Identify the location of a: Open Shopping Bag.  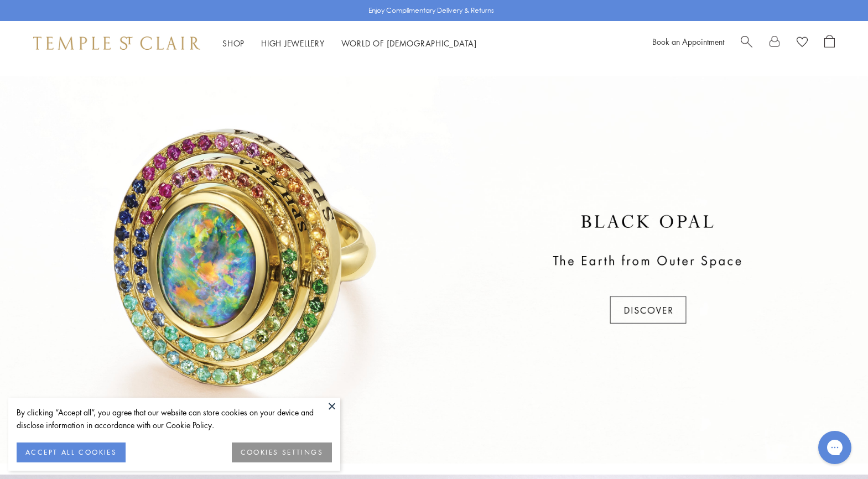
(829, 43).